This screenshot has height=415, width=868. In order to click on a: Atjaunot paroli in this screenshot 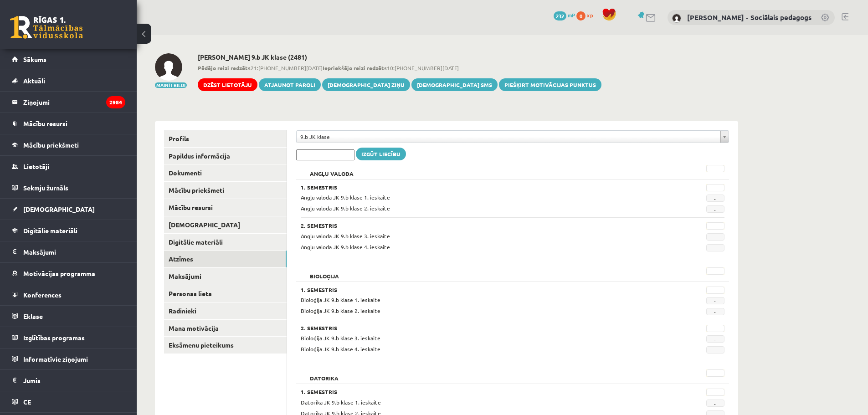, I will do `click(290, 85)`.